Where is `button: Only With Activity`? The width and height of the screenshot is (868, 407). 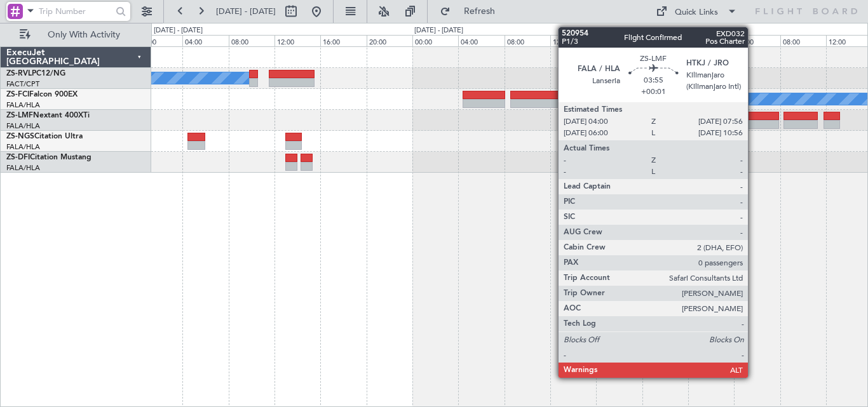
button: Only With Activity is located at coordinates (76, 35).